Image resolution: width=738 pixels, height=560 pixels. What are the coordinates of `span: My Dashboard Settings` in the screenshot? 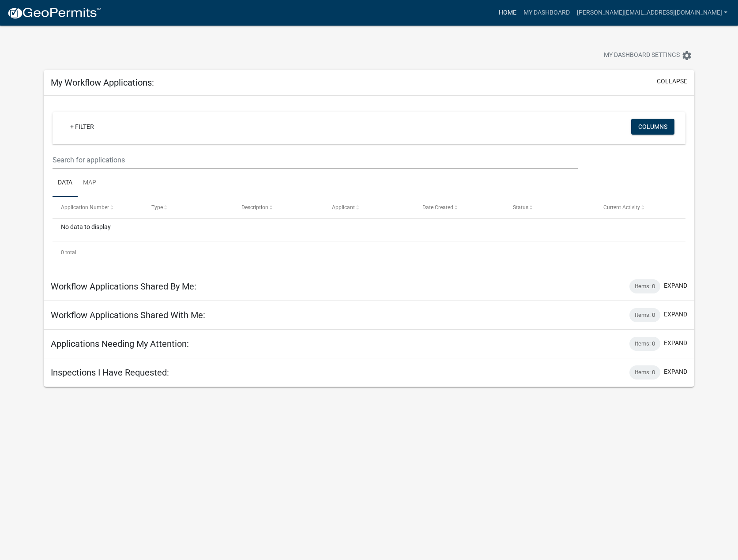 It's located at (642, 56).